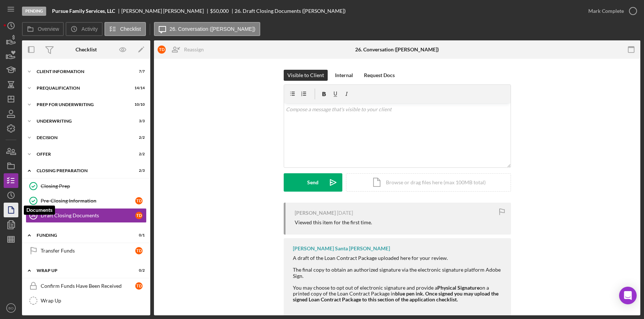 This screenshot has height=319, width=644. Describe the element at coordinates (138, 121) in the screenshot. I see `div: 3 / 3` at that location.